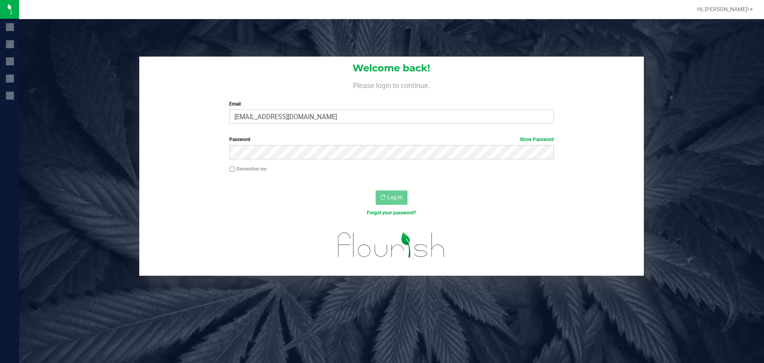 The width and height of the screenshot is (764, 363). What do you see at coordinates (392, 213) in the screenshot?
I see `a: Forgot your password?` at bounding box center [392, 213].